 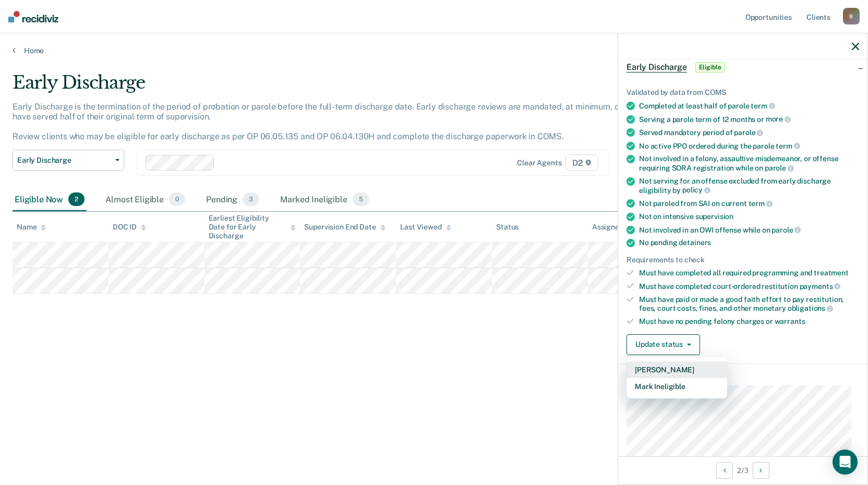 I want to click on span: 0, so click(x=177, y=199).